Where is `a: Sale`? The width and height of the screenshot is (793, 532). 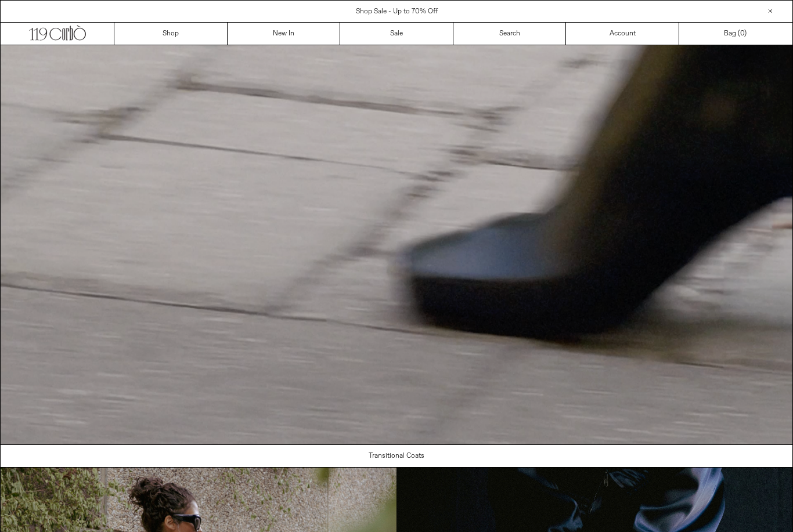 a: Sale is located at coordinates (396, 34).